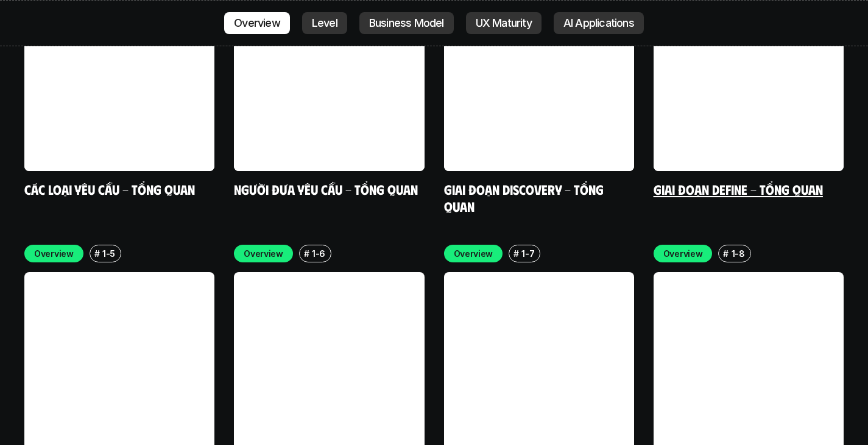 The width and height of the screenshot is (868, 445). What do you see at coordinates (527, 254) in the screenshot?
I see `p: 1-7` at bounding box center [527, 254].